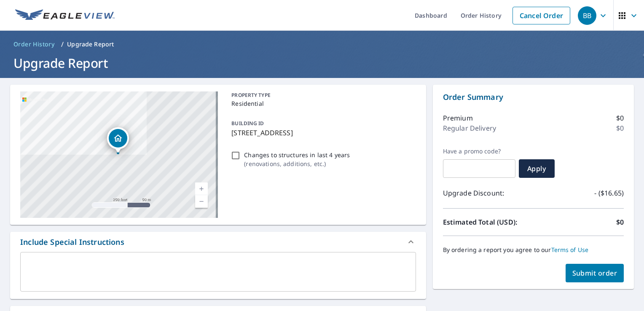 Image resolution: width=644 pixels, height=311 pixels. Describe the element at coordinates (321, 103) in the screenshot. I see `p: Residential` at that location.